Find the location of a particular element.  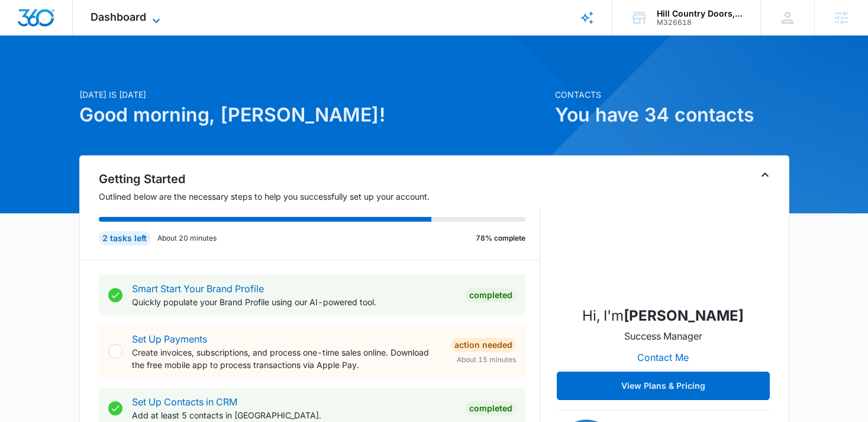

div: account name is located at coordinates (700, 14).